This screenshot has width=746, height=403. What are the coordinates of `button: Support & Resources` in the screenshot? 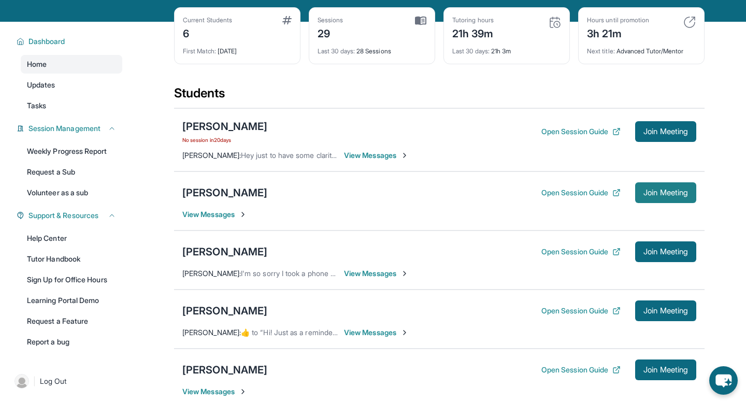 It's located at (70, 216).